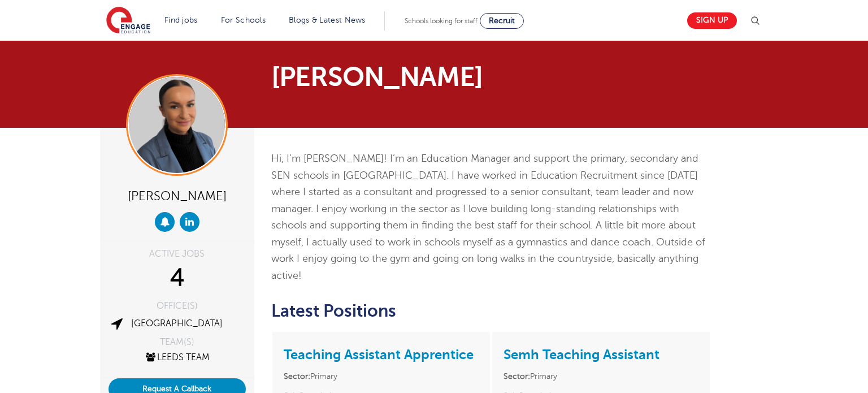 The height and width of the screenshot is (393, 868). I want to click on div: TEAM(S), so click(177, 342).